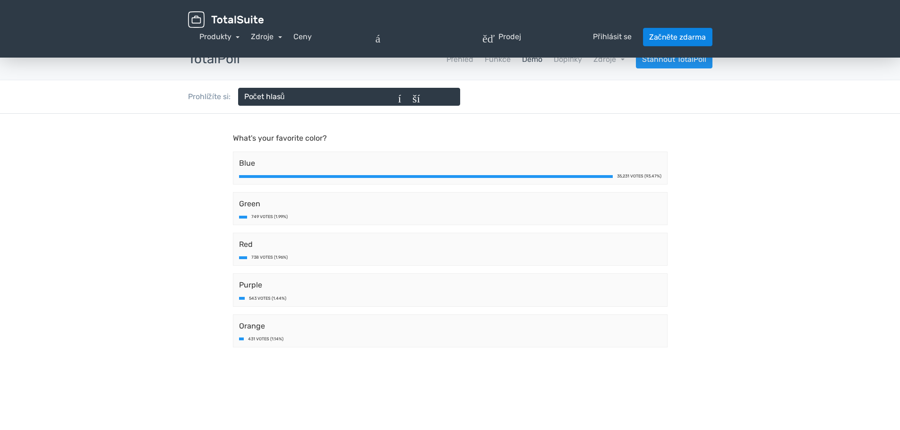 This screenshot has height=430, width=900. Describe the element at coordinates (302, 36) in the screenshot. I see `font: Ceny` at that location.